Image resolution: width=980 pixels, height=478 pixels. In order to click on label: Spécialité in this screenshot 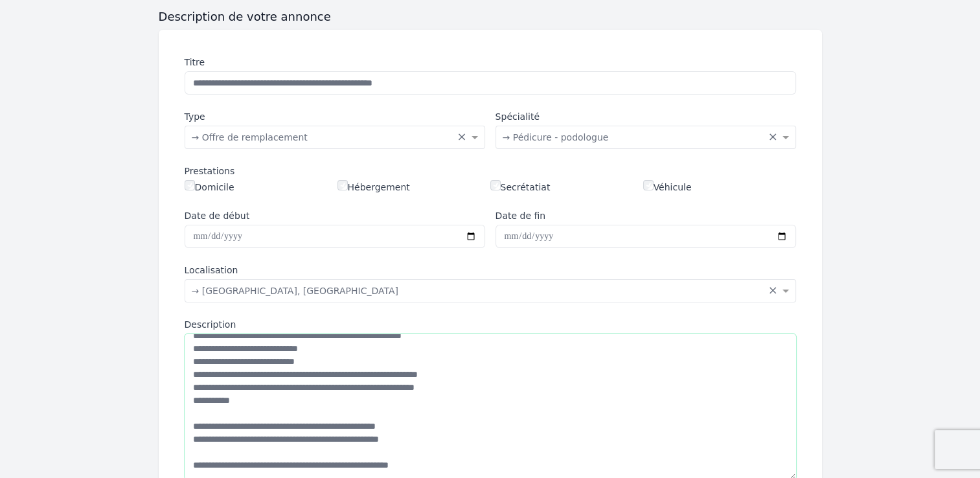, I will do `click(646, 117)`.